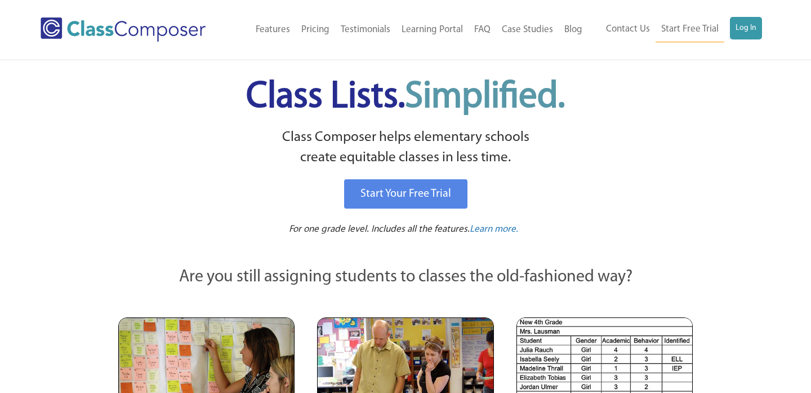 This screenshot has width=811, height=393. I want to click on a: Log In, so click(746, 28).